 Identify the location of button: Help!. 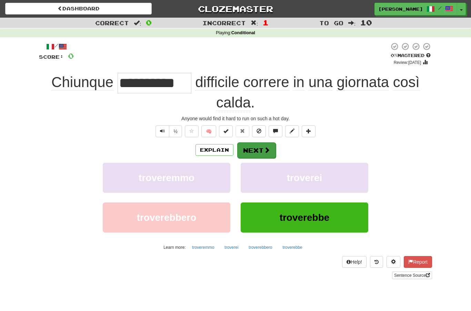
(354, 262).